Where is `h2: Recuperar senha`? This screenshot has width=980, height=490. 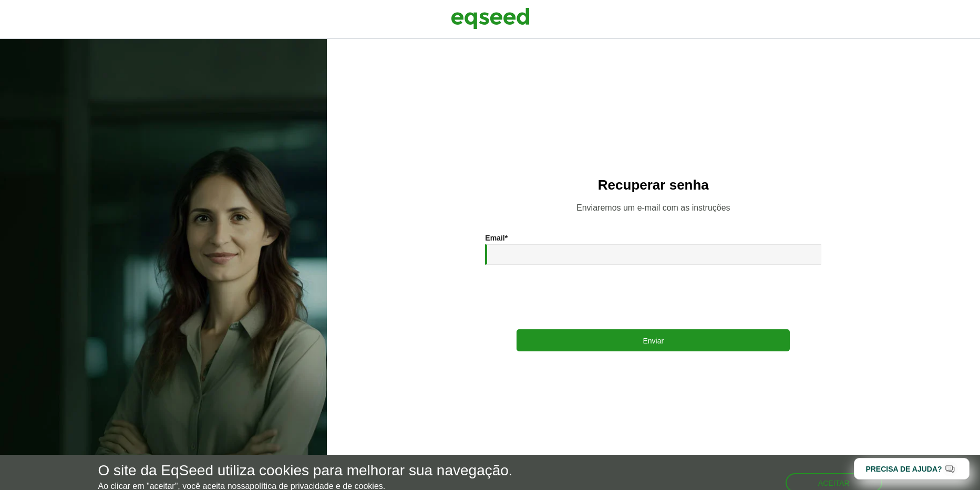 h2: Recuperar senha is located at coordinates (653, 185).